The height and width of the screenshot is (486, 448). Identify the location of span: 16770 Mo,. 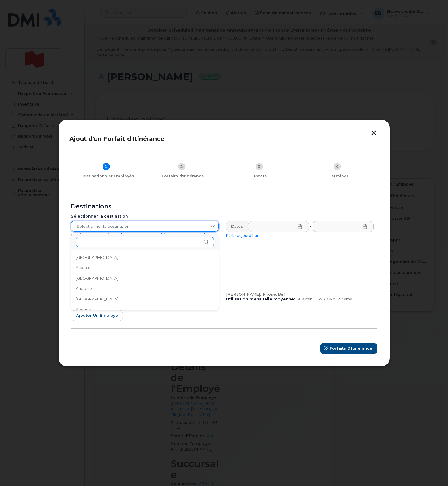
(326, 299).